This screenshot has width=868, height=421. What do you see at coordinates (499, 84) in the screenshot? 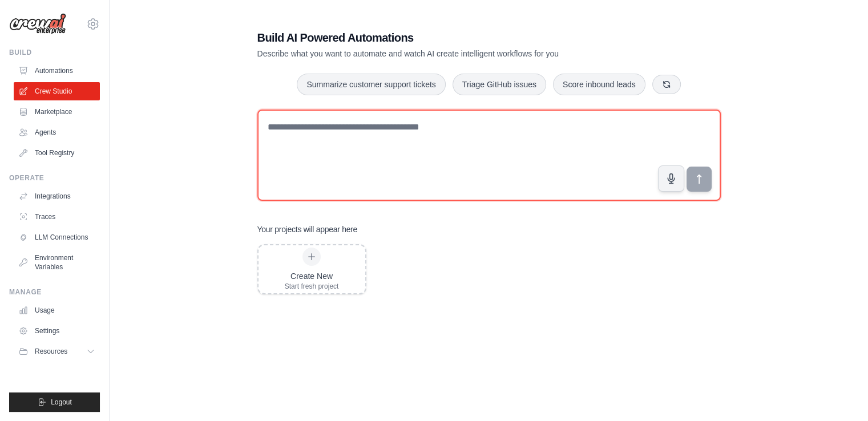
I see `button: Triage GitHub issues` at bounding box center [499, 84].